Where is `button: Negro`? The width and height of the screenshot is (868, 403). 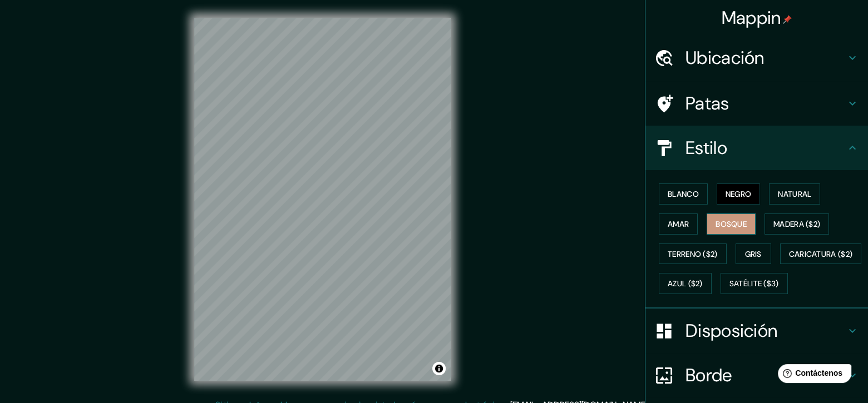 button: Negro is located at coordinates (738, 194).